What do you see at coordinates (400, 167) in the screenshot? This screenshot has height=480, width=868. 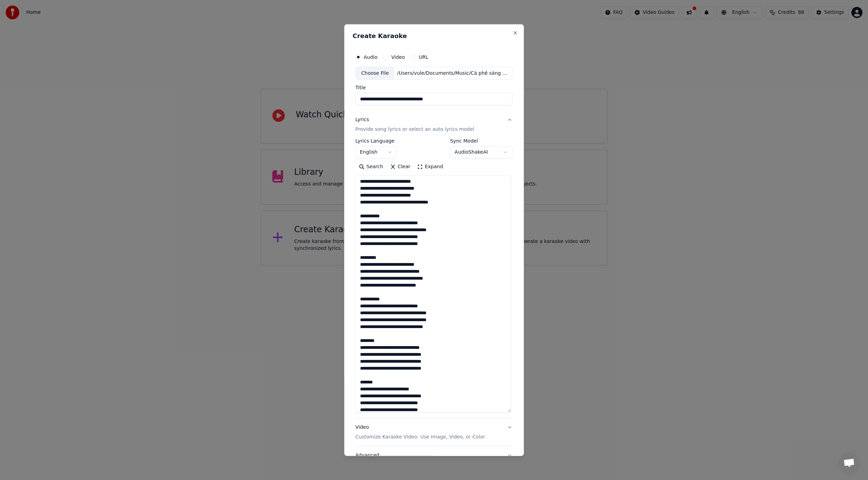 I see `button: Clear` at bounding box center [400, 167].